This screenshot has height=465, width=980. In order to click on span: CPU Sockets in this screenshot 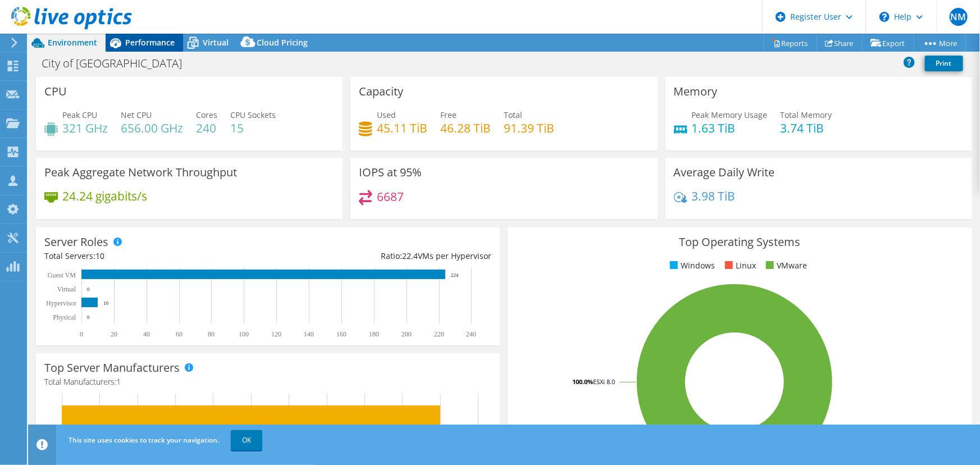, I will do `click(253, 114)`.